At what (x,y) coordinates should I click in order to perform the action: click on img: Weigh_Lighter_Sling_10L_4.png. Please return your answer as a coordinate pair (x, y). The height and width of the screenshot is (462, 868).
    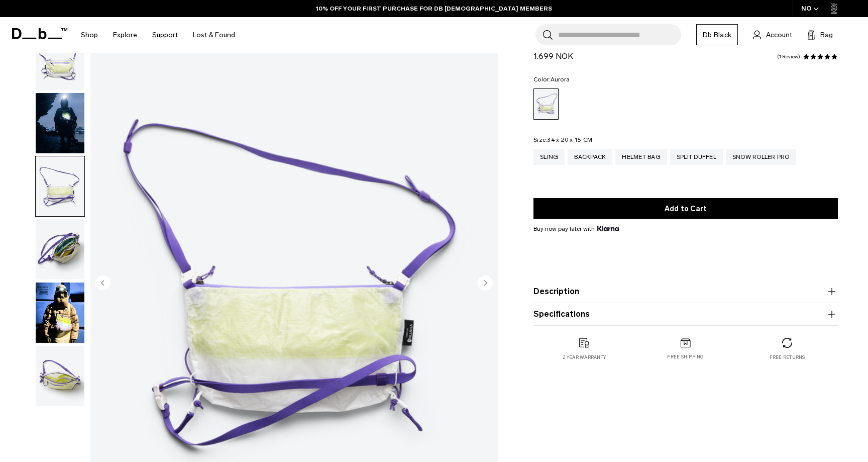
    Looking at the image, I should click on (60, 376).